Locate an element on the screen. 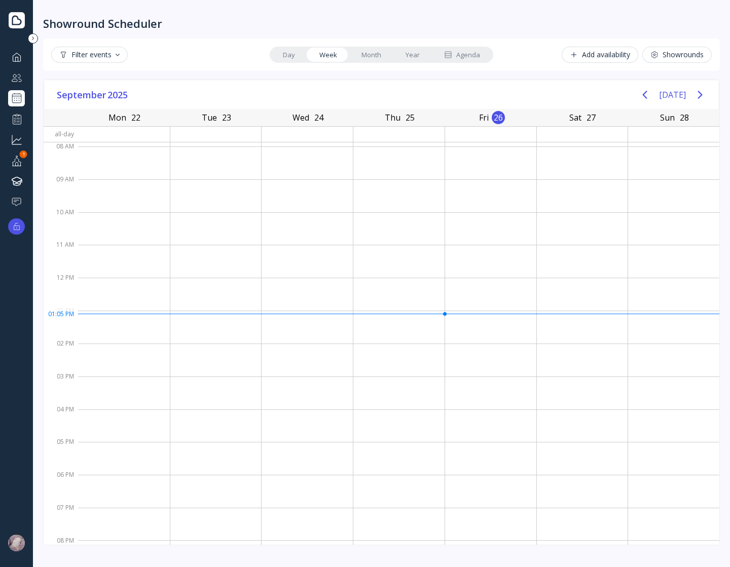 This screenshot has height=567, width=730. div: Knowledge hub is located at coordinates (16, 181).